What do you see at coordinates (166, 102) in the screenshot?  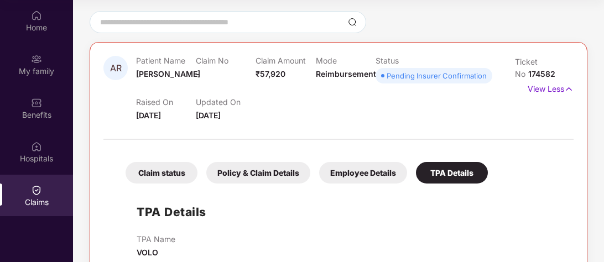 I see `p: Raised On` at bounding box center [166, 102].